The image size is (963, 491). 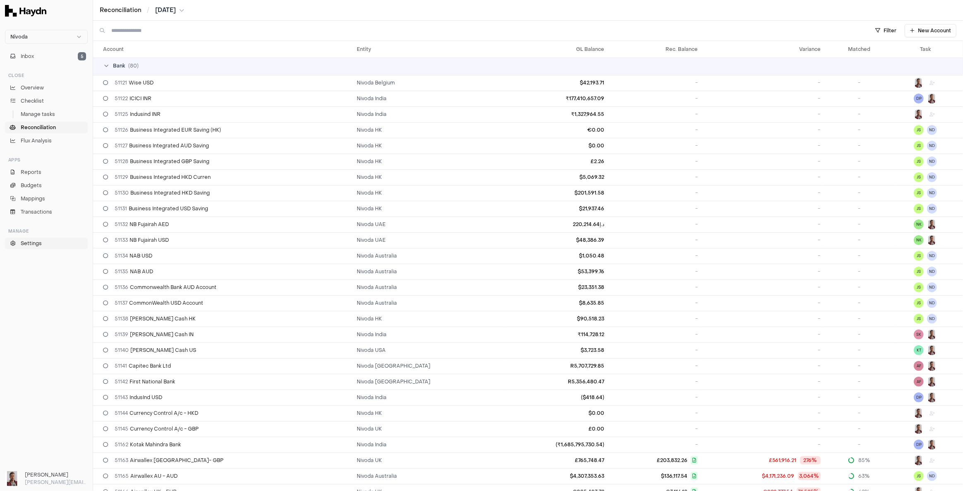 I want to click on span: 51143, so click(x=121, y=397).